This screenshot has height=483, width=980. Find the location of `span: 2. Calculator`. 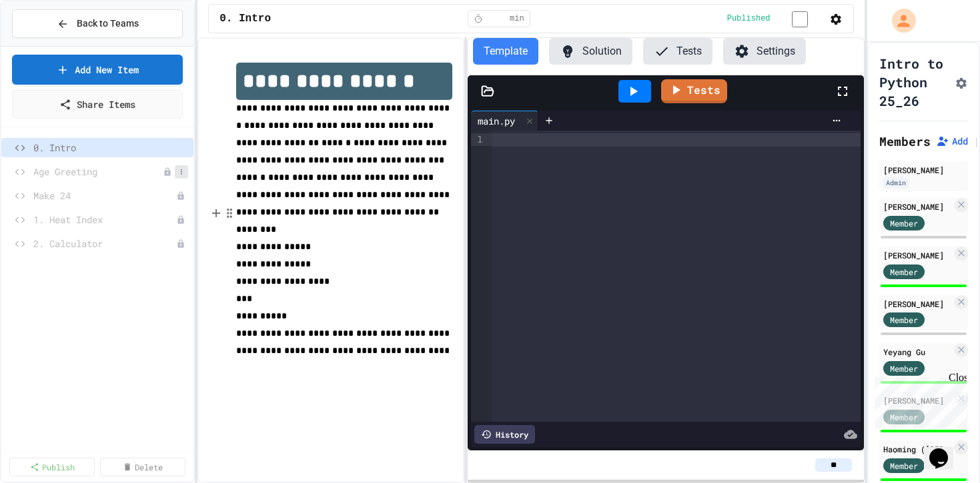

span: 2. Calculator is located at coordinates (105, 243).